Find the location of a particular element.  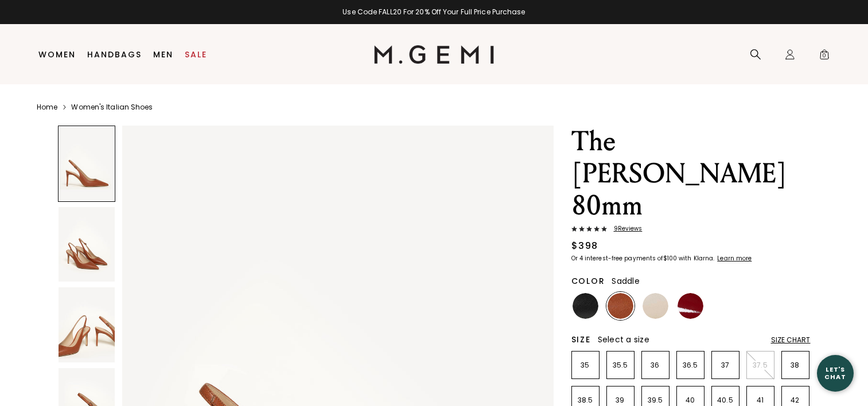

img: M.Gemi is located at coordinates (434, 54).